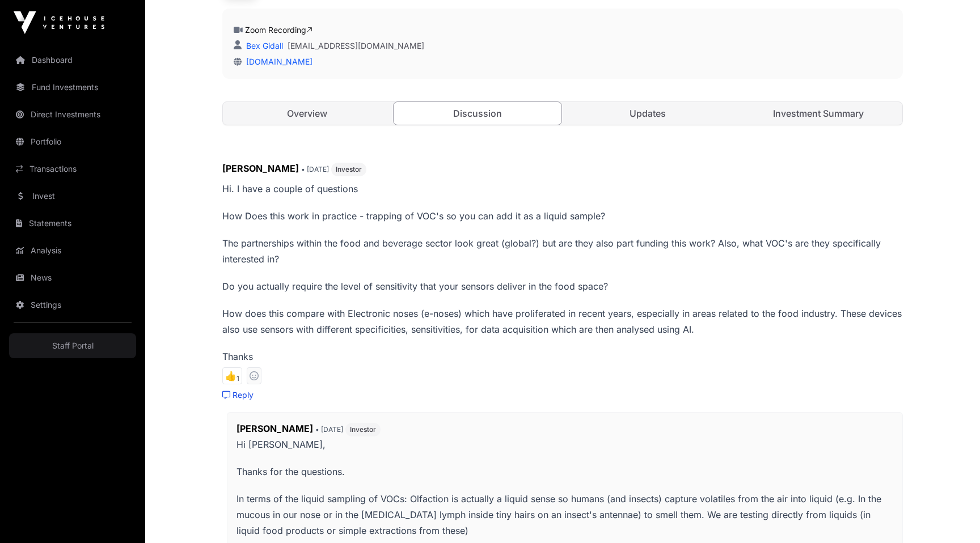 The height and width of the screenshot is (543, 980). What do you see at coordinates (565, 515) in the screenshot?
I see `p: In terms of the liquid sampling of VOCs: Olfaction is actually a liquid sense so humans (and inse...` at bounding box center [565, 515].